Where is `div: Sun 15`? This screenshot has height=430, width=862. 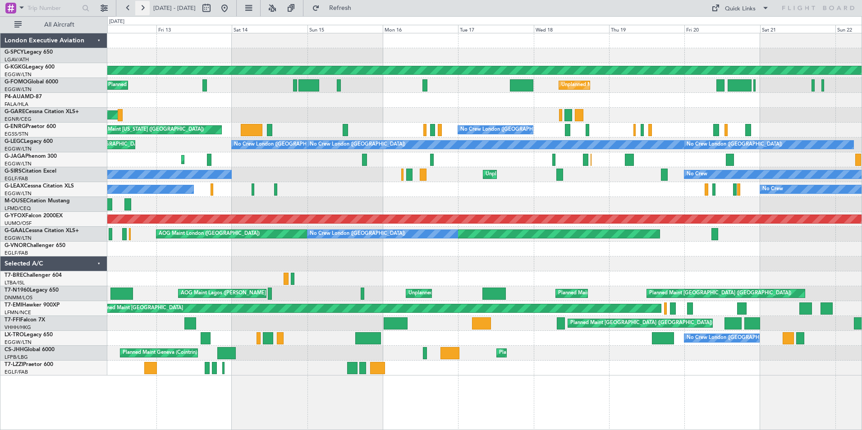
div: Sun 15 is located at coordinates (345, 29).